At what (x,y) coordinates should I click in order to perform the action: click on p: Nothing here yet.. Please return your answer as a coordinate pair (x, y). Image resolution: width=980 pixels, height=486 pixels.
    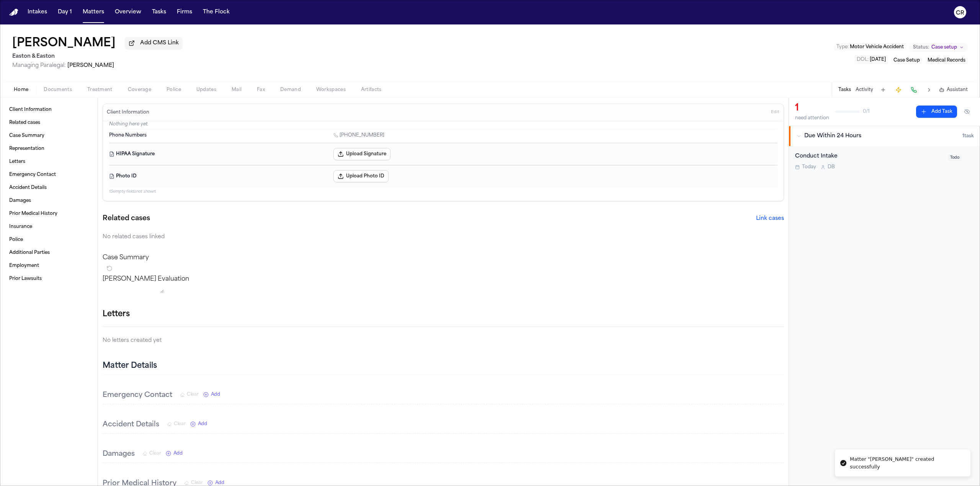
    Looking at the image, I should click on (443, 125).